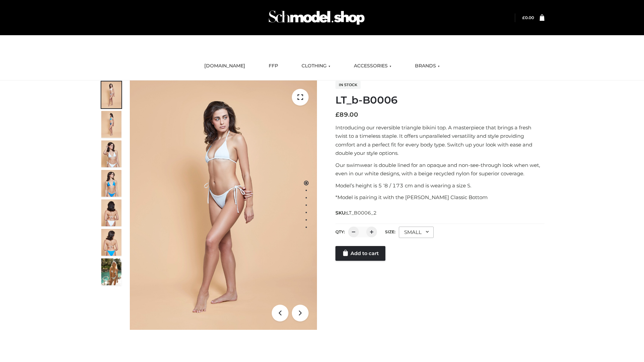 This screenshot has height=362, width=644. What do you see at coordinates (440, 100) in the screenshot?
I see `h1: LT_b-B0006` at bounding box center [440, 100].